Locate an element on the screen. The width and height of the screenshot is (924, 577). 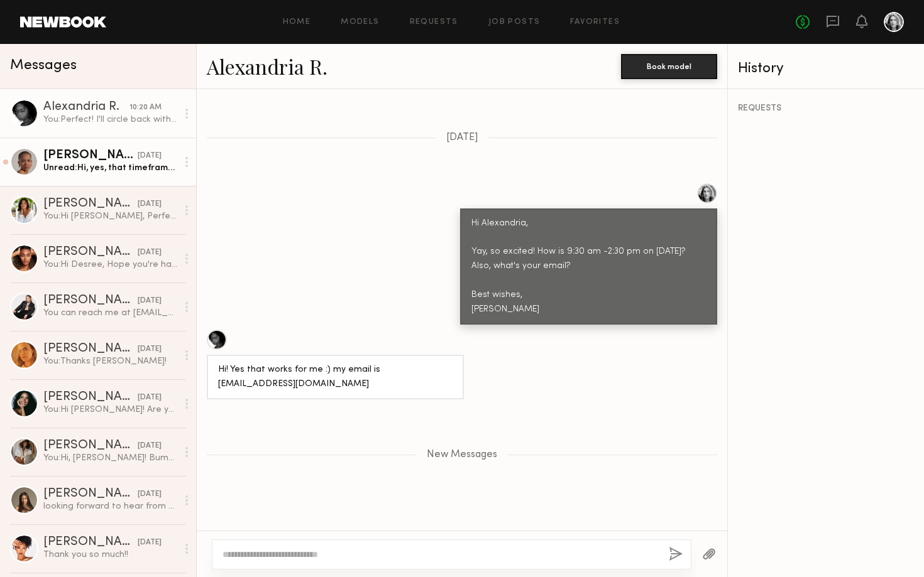
span: Messages is located at coordinates (43, 65).